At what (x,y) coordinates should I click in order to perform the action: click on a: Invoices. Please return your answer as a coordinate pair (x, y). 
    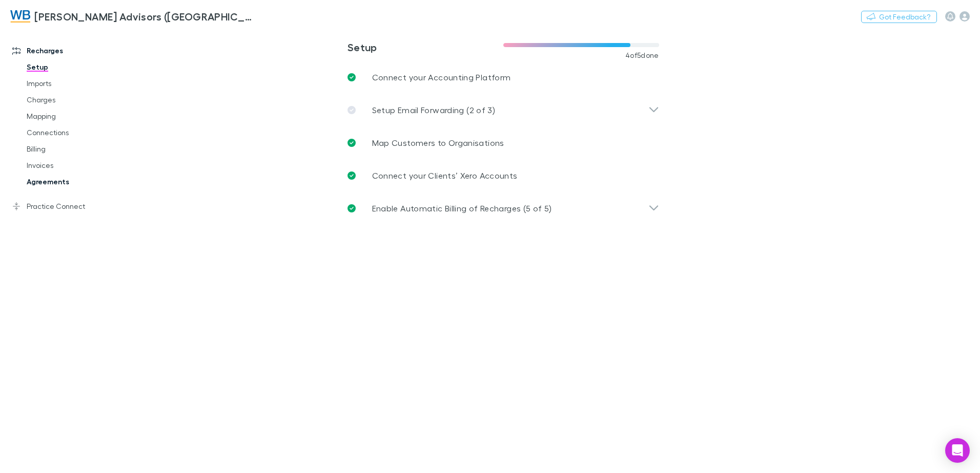
    Looking at the image, I should click on (77, 166).